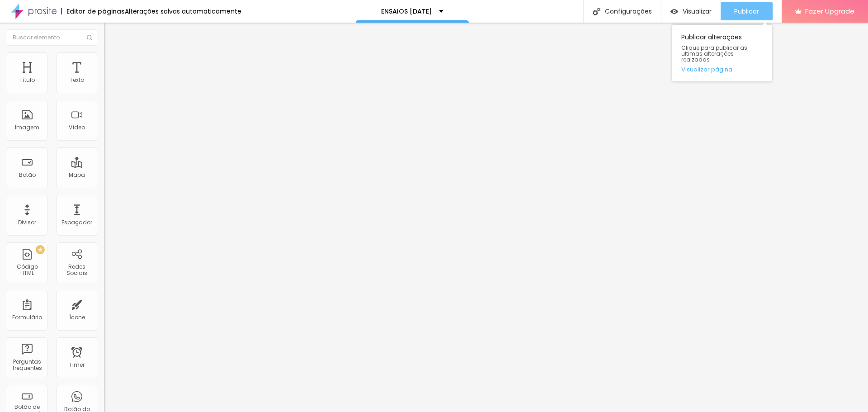 The height and width of the screenshot is (412, 868). Describe the element at coordinates (77, 80) in the screenshot. I see `div: Texto` at that location.